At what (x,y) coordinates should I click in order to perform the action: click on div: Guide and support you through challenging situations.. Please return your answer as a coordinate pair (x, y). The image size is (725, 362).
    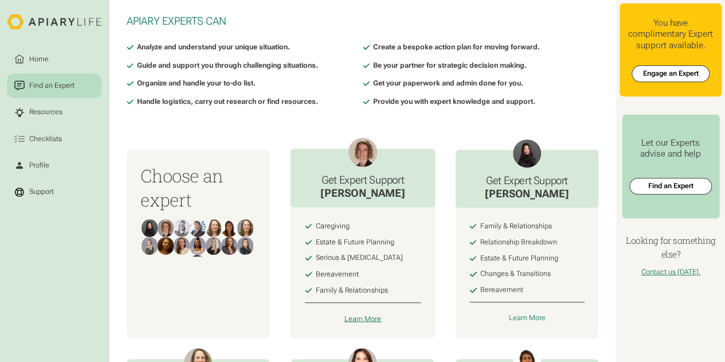
    Looking at the image, I should click on (227, 65).